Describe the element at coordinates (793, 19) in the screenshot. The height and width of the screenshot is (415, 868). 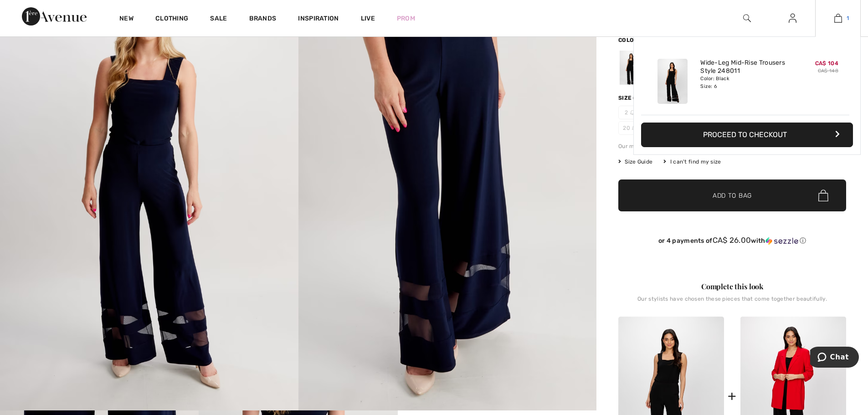
I see `a: Sign In` at that location.